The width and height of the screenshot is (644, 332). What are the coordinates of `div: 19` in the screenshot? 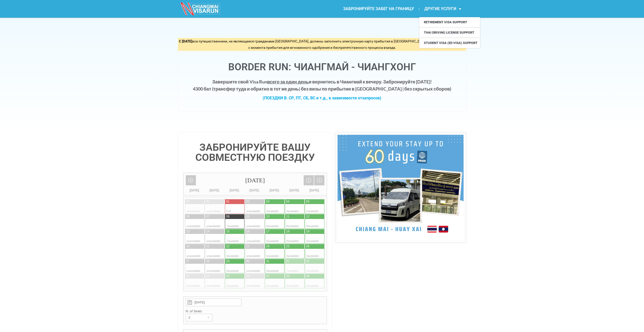 It's located at (308, 231).